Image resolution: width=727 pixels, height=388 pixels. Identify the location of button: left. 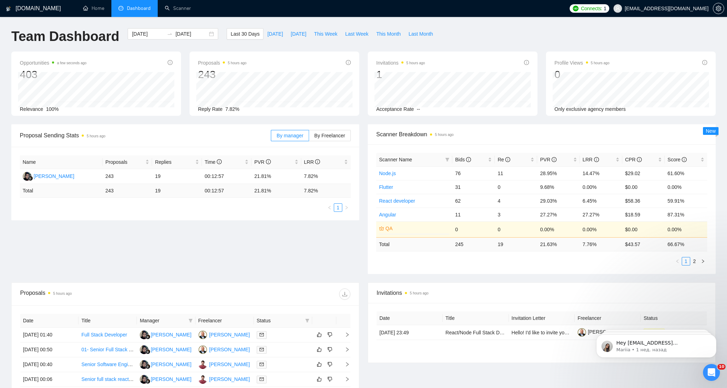
(329, 208).